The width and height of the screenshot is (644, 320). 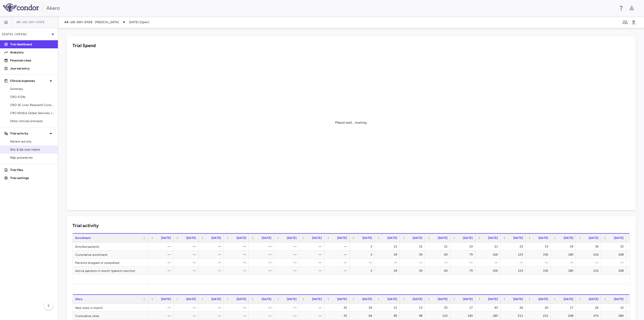 What do you see at coordinates (84, 46) in the screenshot?
I see `h6: Trial Spend` at bounding box center [84, 46].